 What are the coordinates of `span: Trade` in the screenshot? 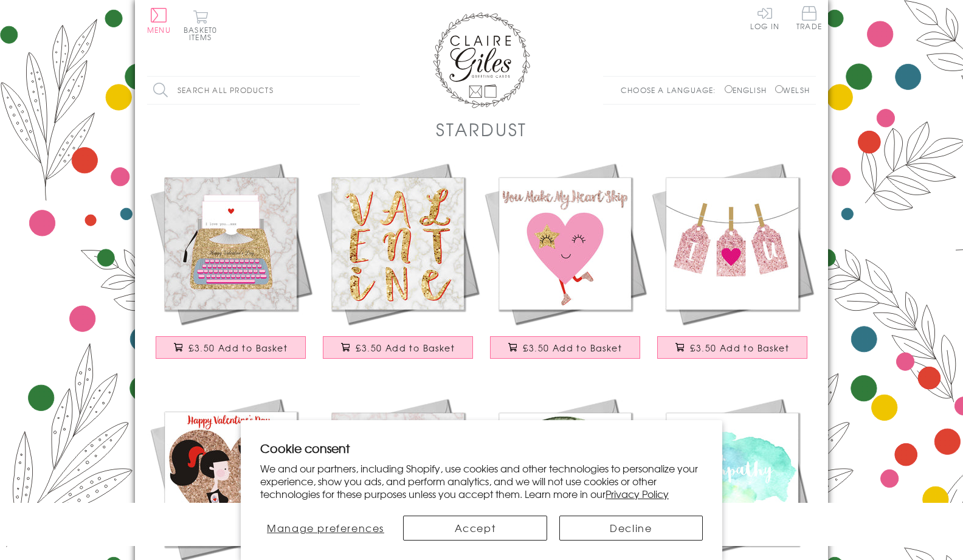 It's located at (809, 18).